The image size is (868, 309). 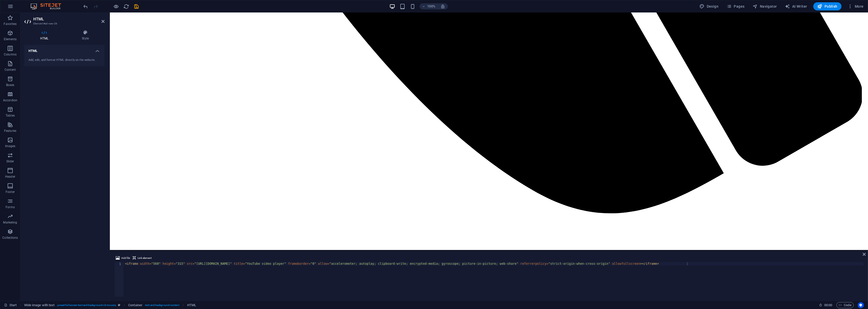 I want to click on p: Tables, so click(x=10, y=116).